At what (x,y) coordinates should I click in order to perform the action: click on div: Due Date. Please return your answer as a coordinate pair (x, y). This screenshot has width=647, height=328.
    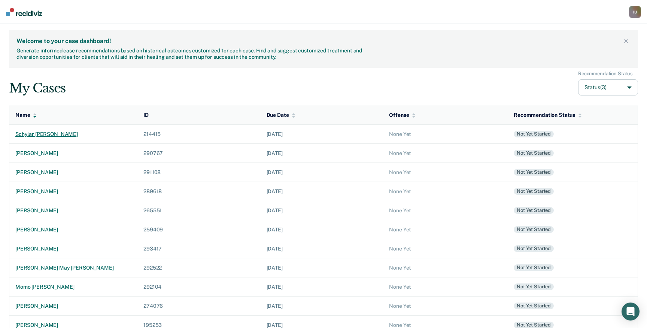
    Looking at the image, I should click on (281, 115).